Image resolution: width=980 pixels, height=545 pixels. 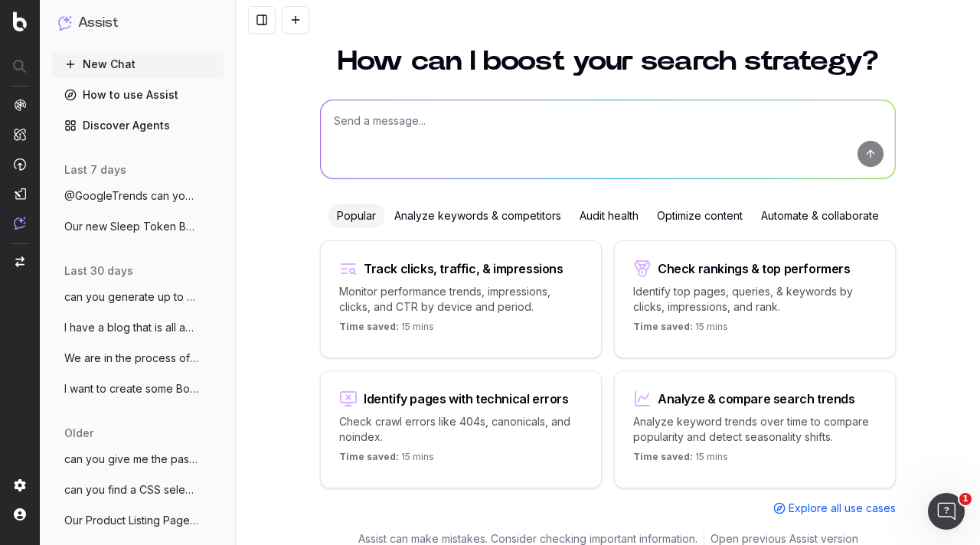 I want to click on img: Studio, so click(x=20, y=194).